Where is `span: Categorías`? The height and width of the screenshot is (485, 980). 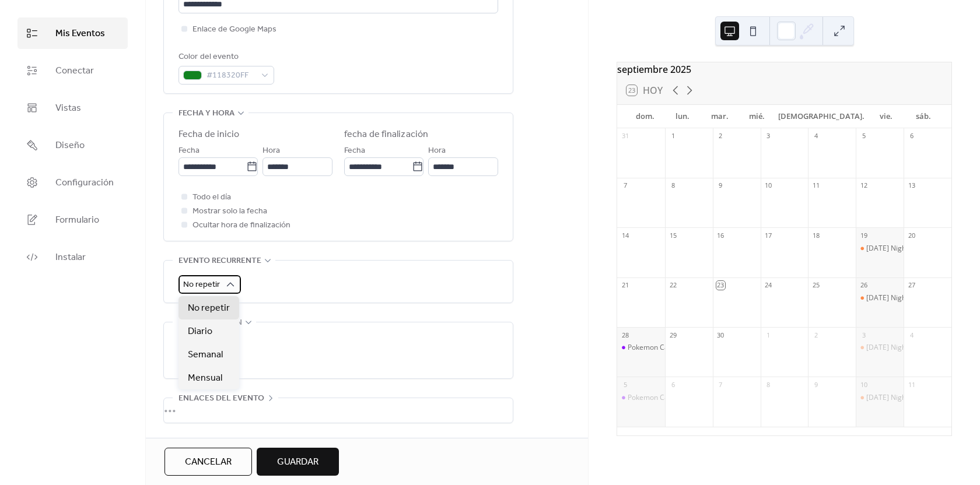 span: Categorías is located at coordinates (203, 443).